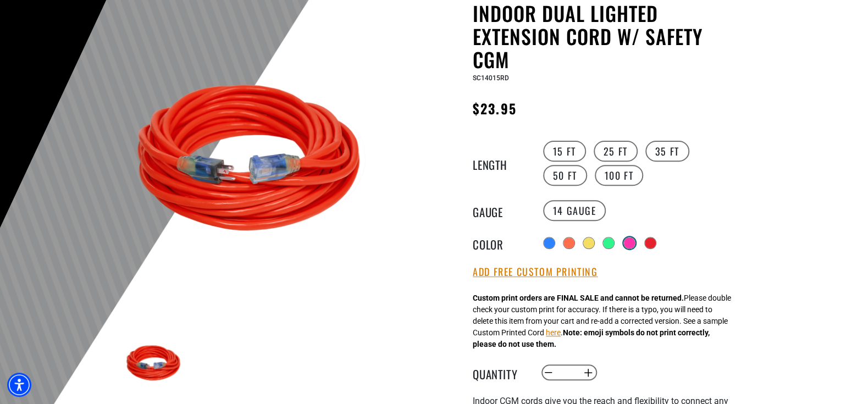 This screenshot has width=841, height=404. Describe the element at coordinates (500, 163) in the screenshot. I see `legend: Length` at that location.